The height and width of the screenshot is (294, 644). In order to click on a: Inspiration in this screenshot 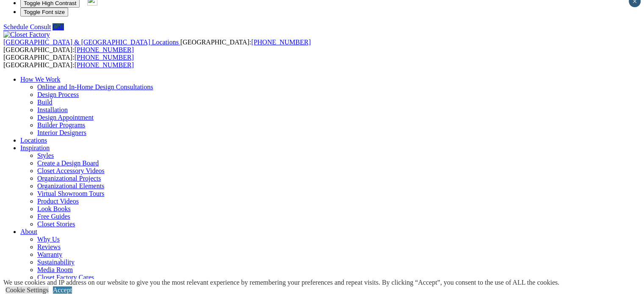, I will do `click(35, 148)`.